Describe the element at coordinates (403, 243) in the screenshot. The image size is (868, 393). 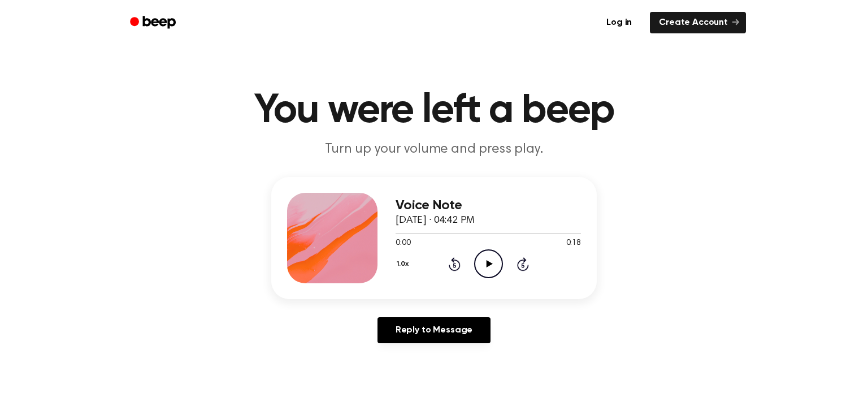
I see `span: 0:00` at that location.